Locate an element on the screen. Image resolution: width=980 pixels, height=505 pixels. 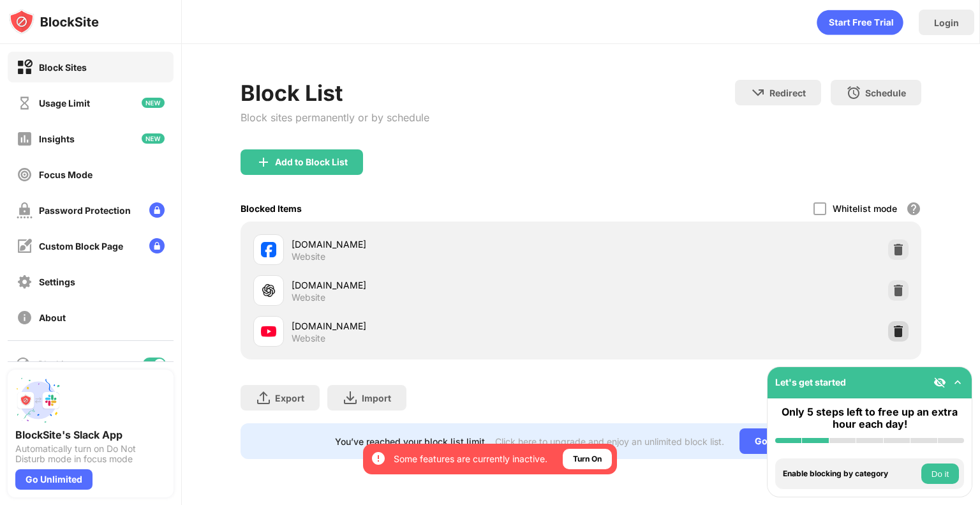
div: Whitelist mode is located at coordinates (864, 208).